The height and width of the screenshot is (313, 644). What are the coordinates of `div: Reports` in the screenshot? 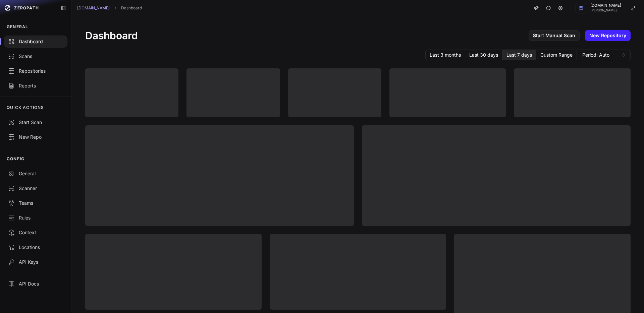 It's located at (36, 86).